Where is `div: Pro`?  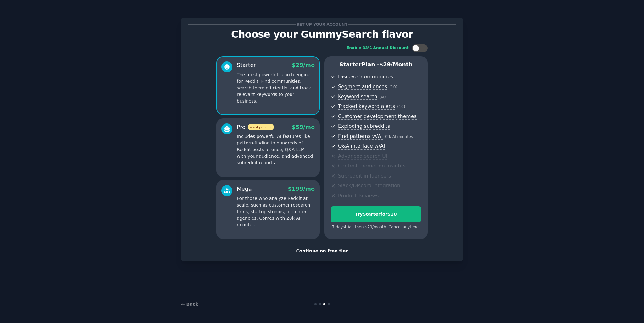 div: Pro is located at coordinates (255, 127).